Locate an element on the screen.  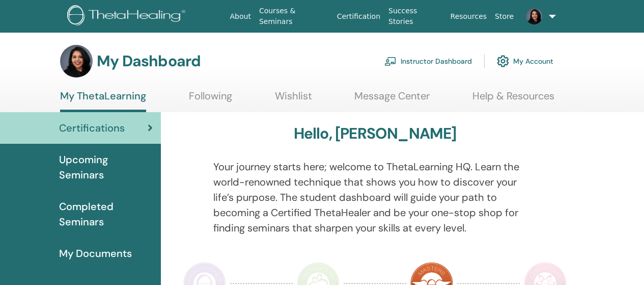
a: My ThetaLearning is located at coordinates (103, 101).